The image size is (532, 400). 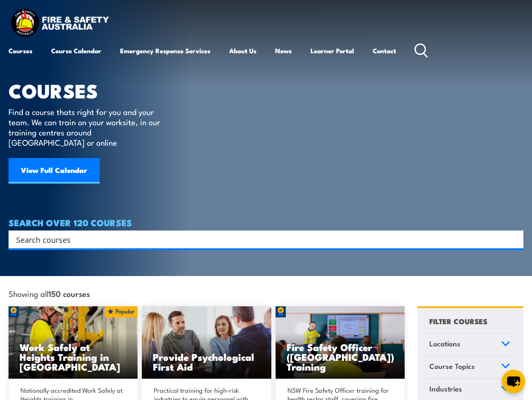 What do you see at coordinates (283, 51) in the screenshot?
I see `a: News` at bounding box center [283, 51].